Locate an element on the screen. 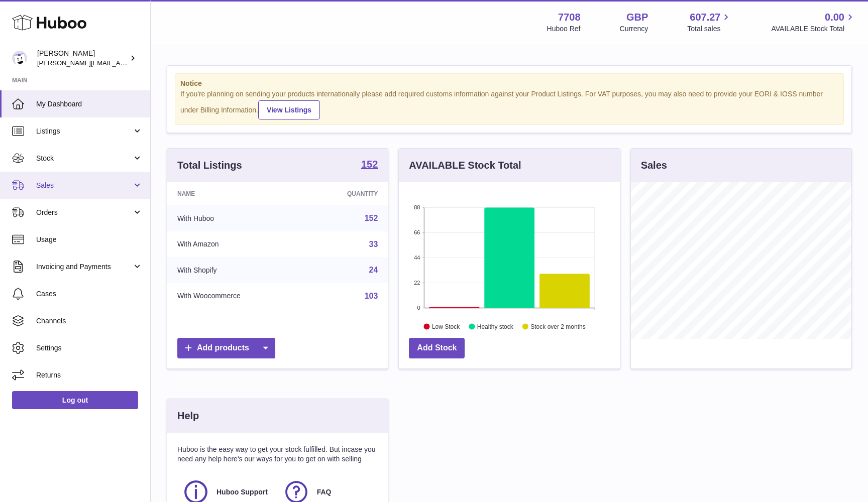  h3: Sales is located at coordinates (654, 165).